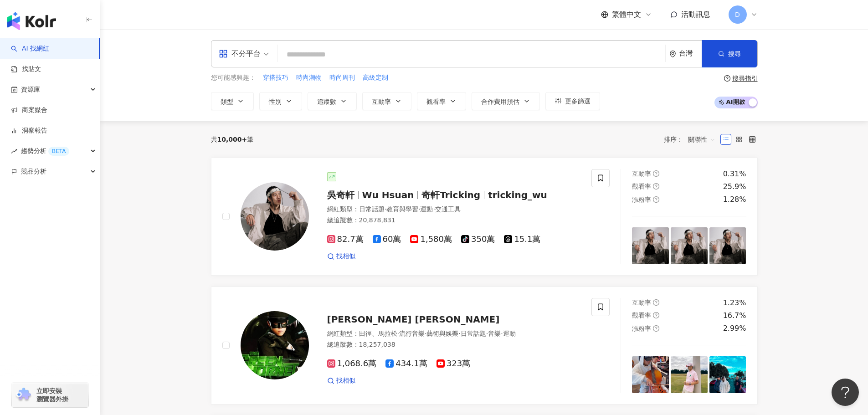 This screenshot has height=415, width=868. What do you see at coordinates (275, 78) in the screenshot?
I see `button: 穿搭技巧` at bounding box center [275, 78].